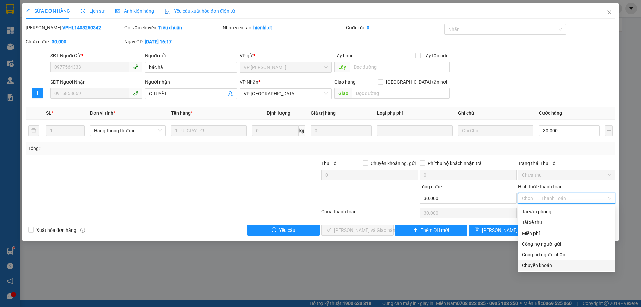 The height and width of the screenshot is (307, 641). I want to click on b: Tiêu chuẩn, so click(170, 28).